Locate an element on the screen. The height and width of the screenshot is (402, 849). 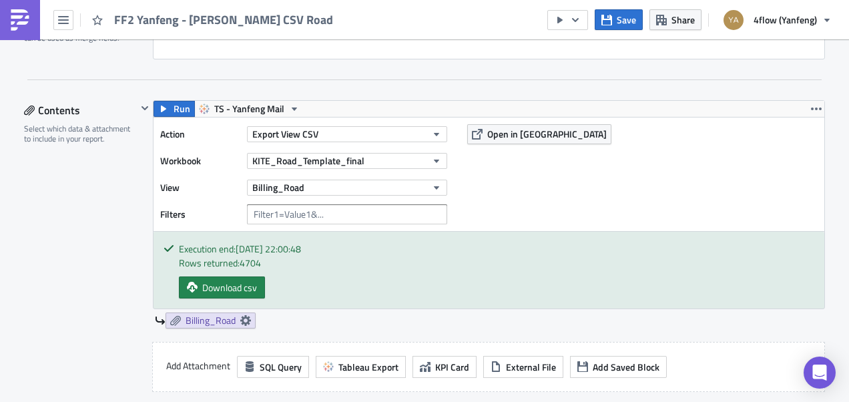
img: PushMetrics is located at coordinates (20, 20).